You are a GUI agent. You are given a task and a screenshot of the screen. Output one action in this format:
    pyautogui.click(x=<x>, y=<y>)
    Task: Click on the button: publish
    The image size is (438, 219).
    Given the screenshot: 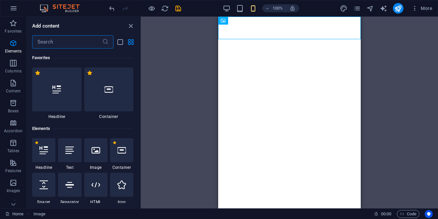 What is the action you would take?
    pyautogui.click(x=399, y=8)
    